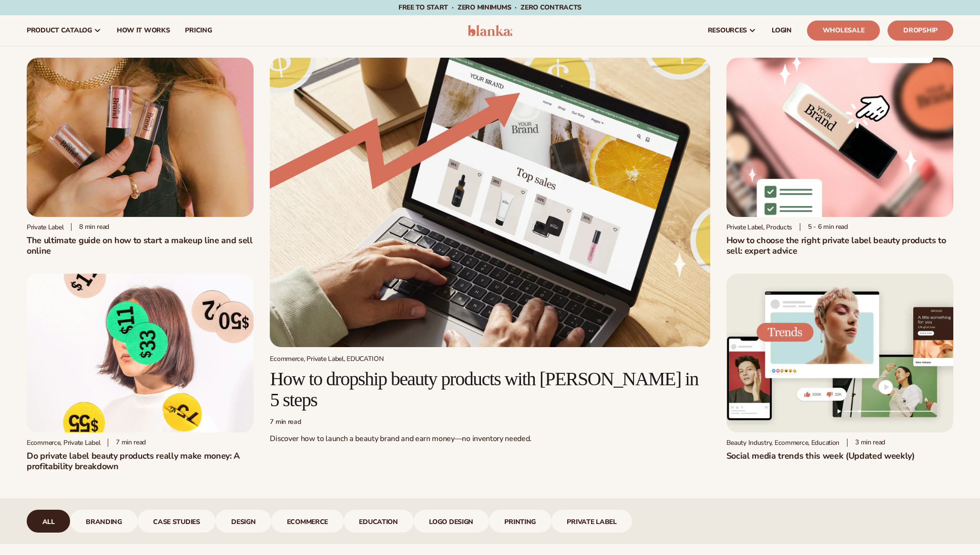 This screenshot has height=555, width=980. Describe the element at coordinates (48, 521) in the screenshot. I see `a: All` at that location.